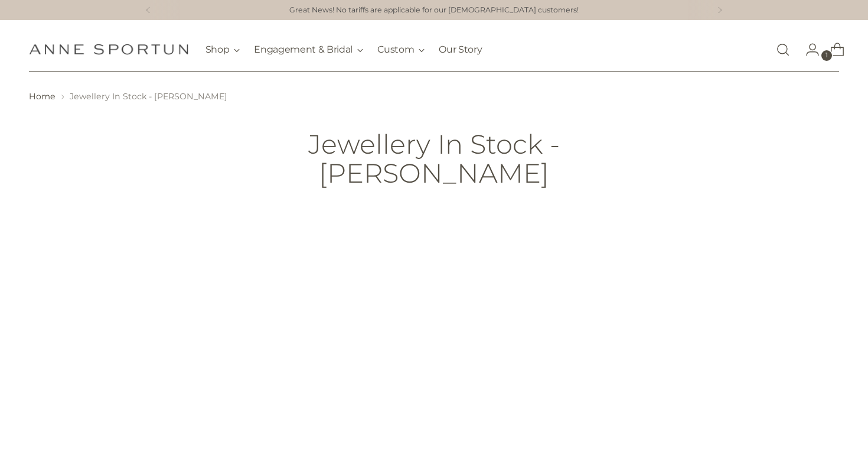  What do you see at coordinates (400, 50) in the screenshot?
I see `button: Custom` at bounding box center [400, 50].